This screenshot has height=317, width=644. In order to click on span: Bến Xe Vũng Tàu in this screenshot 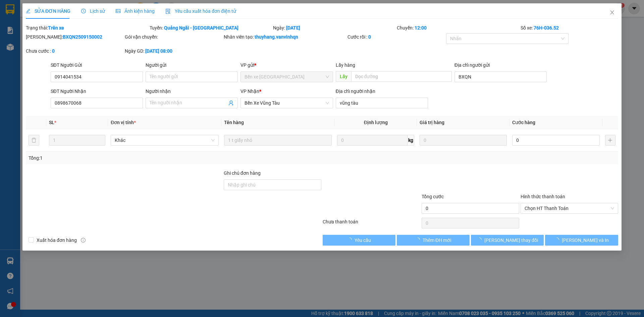, I will do `click(287, 103)`.